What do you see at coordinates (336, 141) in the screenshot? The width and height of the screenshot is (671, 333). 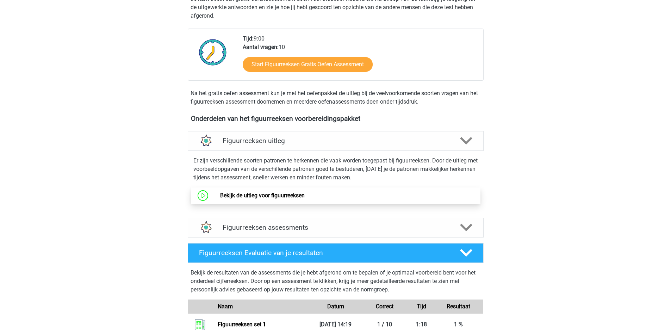 I see `a: uitleg Figuurreeksen uitleg` at bounding box center [336, 141].